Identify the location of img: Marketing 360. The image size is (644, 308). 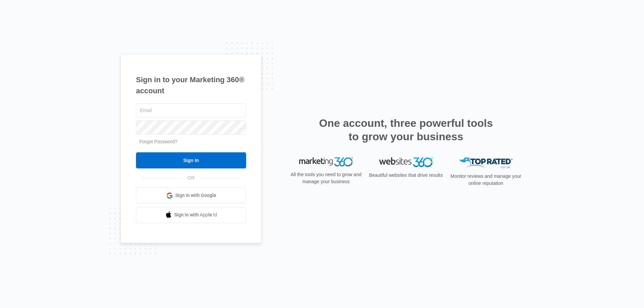
(326, 162).